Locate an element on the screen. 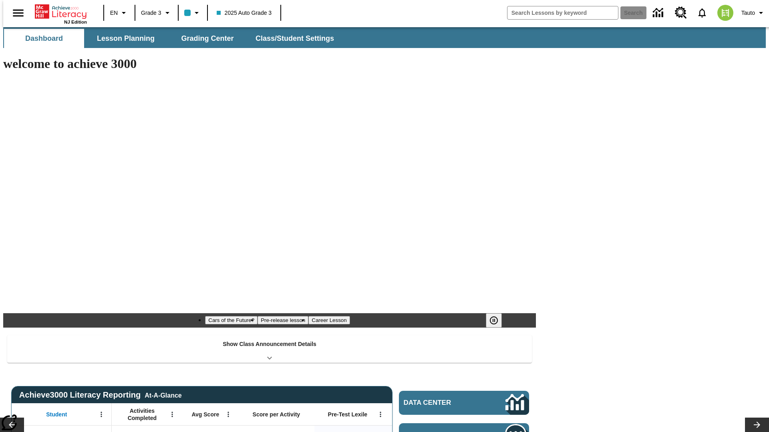 The width and height of the screenshot is (769, 432). button: Slide 3 Career Lesson is located at coordinates (329, 320).